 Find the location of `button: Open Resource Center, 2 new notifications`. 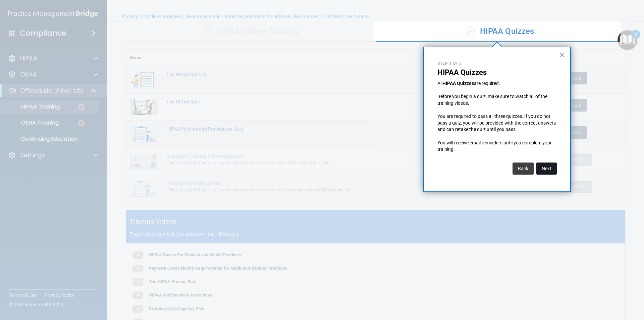

button: Open Resource Center, 2 new notifications is located at coordinates (627, 40).